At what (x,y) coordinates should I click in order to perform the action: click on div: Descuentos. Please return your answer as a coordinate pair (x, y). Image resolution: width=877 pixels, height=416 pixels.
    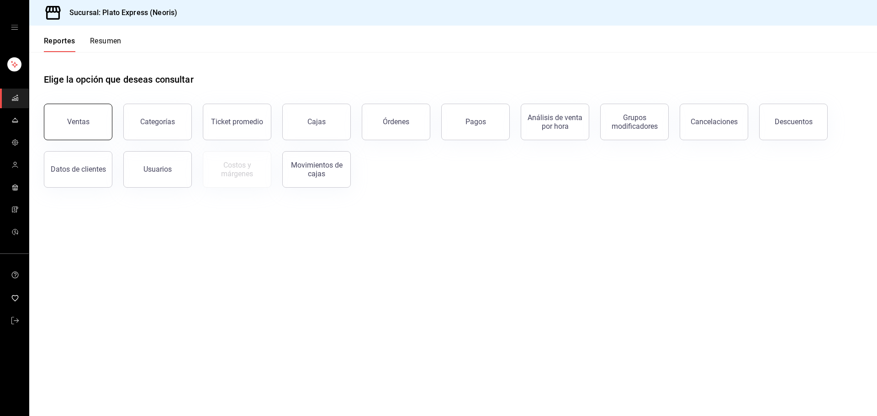
    Looking at the image, I should click on (794, 122).